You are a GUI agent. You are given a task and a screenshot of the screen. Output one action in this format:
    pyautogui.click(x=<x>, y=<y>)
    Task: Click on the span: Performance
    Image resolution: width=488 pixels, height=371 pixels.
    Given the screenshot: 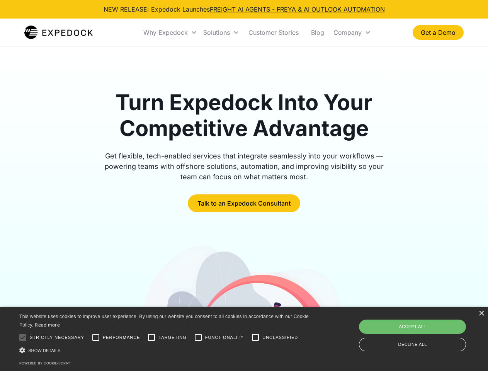 What is the action you would take?
    pyautogui.click(x=121, y=337)
    